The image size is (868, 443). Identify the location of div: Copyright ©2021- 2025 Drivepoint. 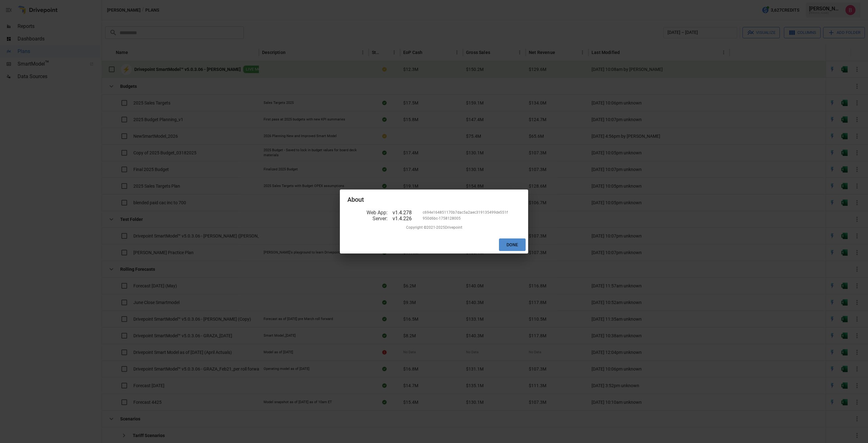
(434, 226).